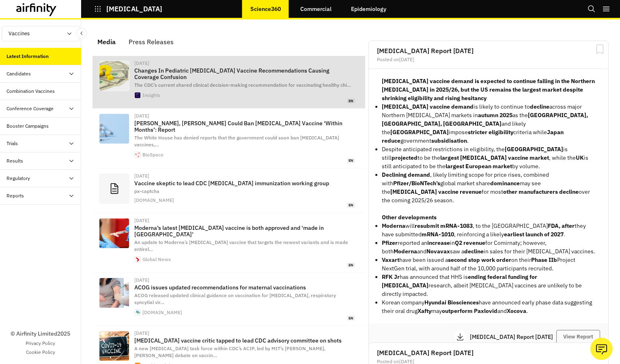  What do you see at coordinates (561, 226) in the screenshot?
I see `strong: FDA, after` at bounding box center [561, 226].